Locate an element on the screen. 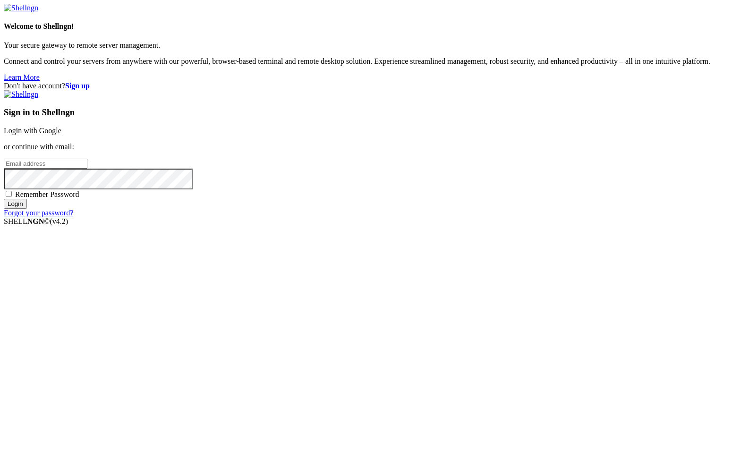 The width and height of the screenshot is (749, 469). a: Learn More is located at coordinates (22, 77).